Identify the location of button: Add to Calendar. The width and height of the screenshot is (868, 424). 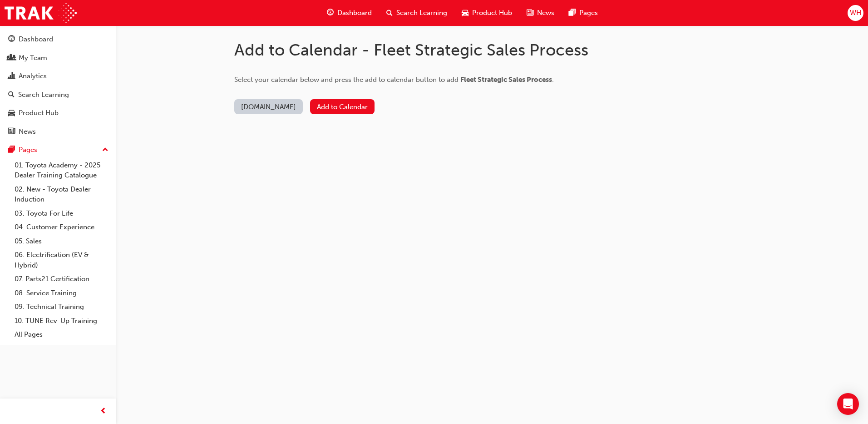
(342, 106).